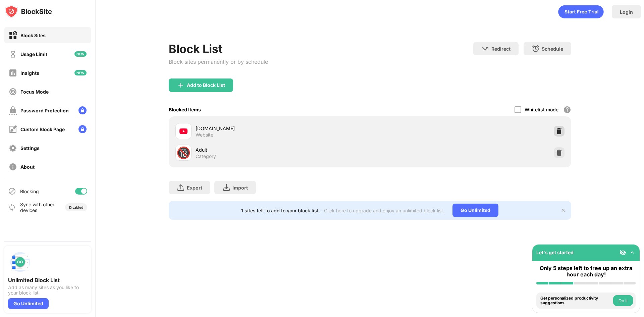 The width and height of the screenshot is (644, 317). What do you see at coordinates (12, 191) in the screenshot?
I see `img: blocking-icon.svg` at bounding box center [12, 191].